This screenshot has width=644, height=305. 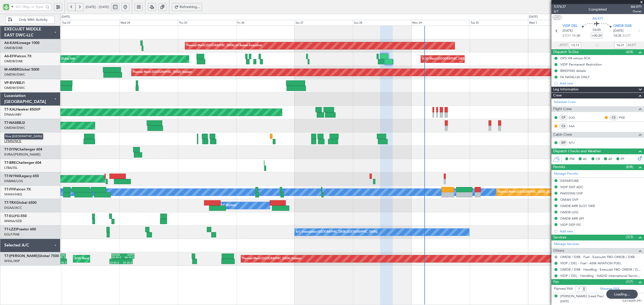 I want to click on div: Loading..., so click(x=622, y=294).